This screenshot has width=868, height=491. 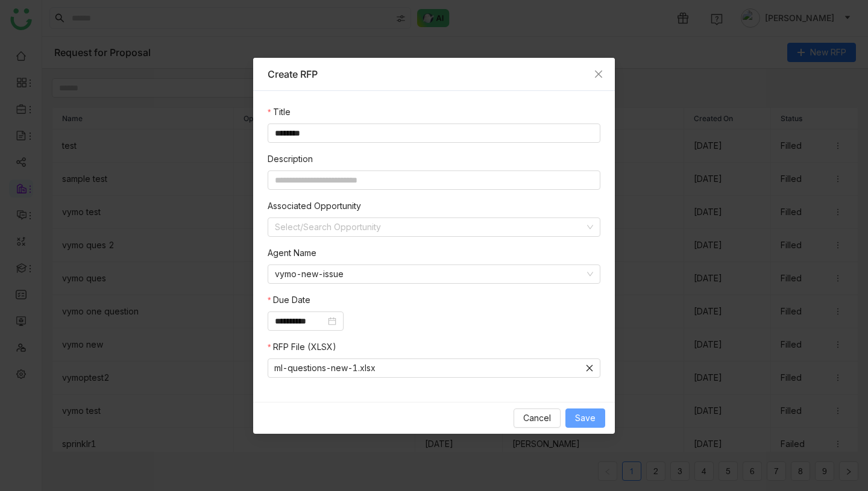 I want to click on div: Create RFP, so click(x=434, y=74).